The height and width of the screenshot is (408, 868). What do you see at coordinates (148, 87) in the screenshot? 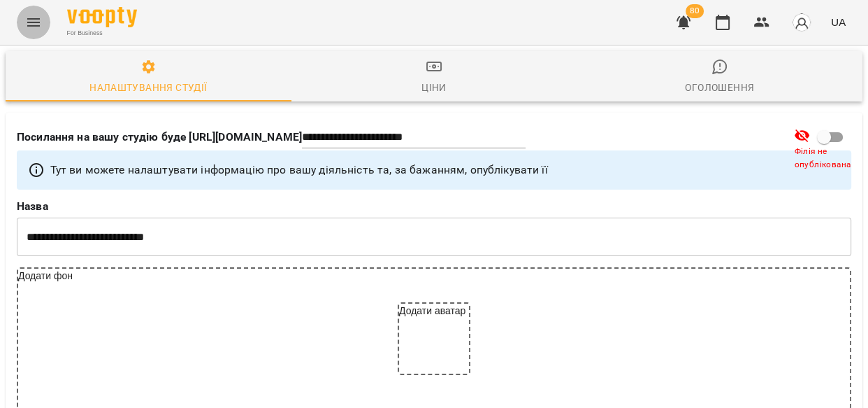
I see `div: Налаштування студії` at bounding box center [148, 87].